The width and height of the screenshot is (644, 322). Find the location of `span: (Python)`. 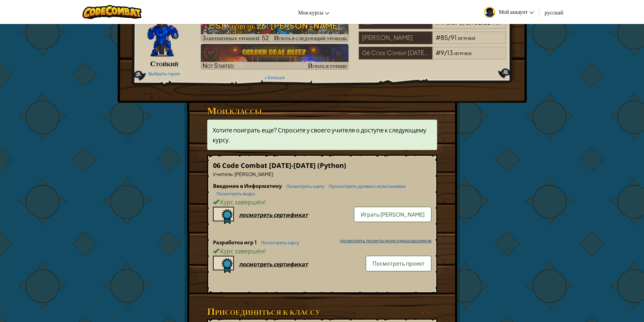

span: (Python) is located at coordinates (331, 165).